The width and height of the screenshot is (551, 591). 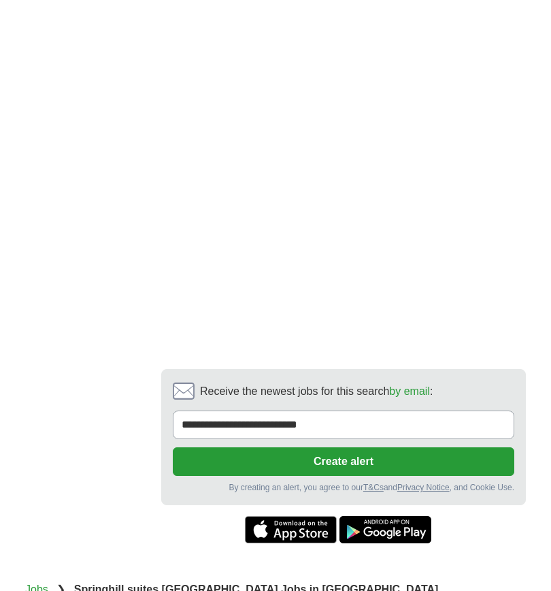 What do you see at coordinates (373, 487) in the screenshot?
I see `a: T&Cs` at bounding box center [373, 487].